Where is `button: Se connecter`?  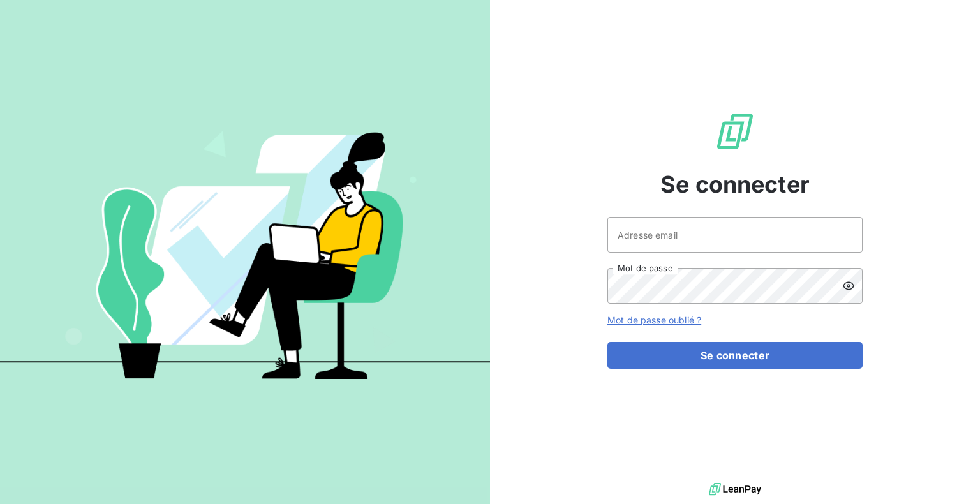
button: Se connecter is located at coordinates (735, 355).